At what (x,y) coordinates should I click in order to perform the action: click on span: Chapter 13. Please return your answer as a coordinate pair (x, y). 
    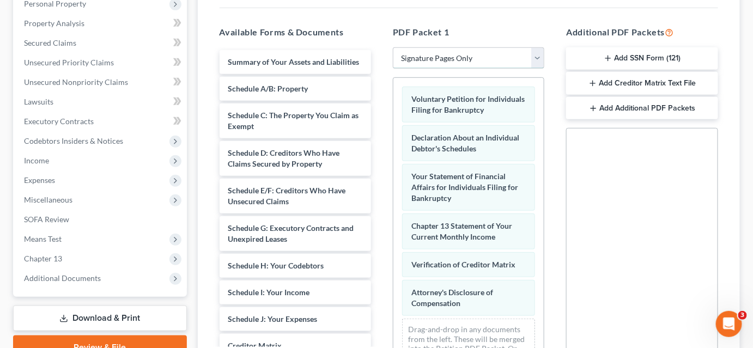
    Looking at the image, I should click on (43, 258).